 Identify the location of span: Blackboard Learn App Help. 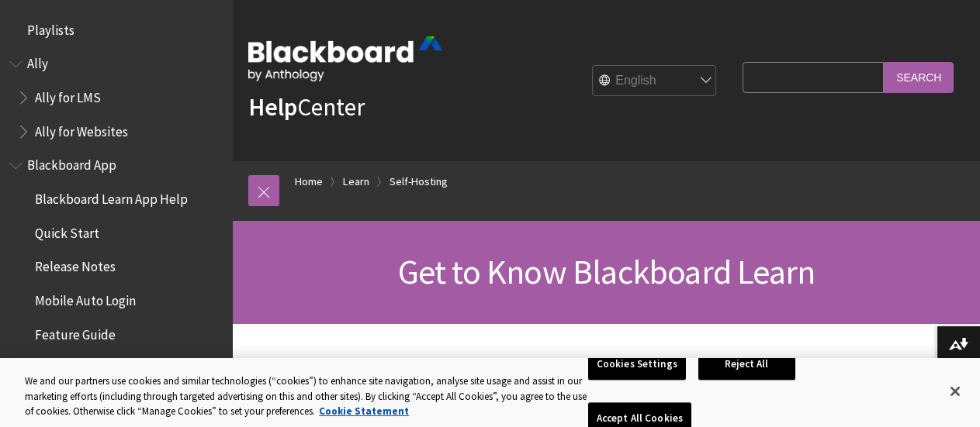
(111, 196).